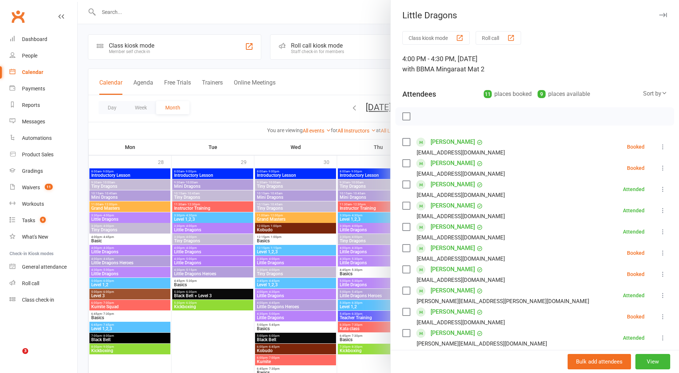  What do you see at coordinates (43, 283) in the screenshot?
I see `a: Roll call` at bounding box center [43, 283].